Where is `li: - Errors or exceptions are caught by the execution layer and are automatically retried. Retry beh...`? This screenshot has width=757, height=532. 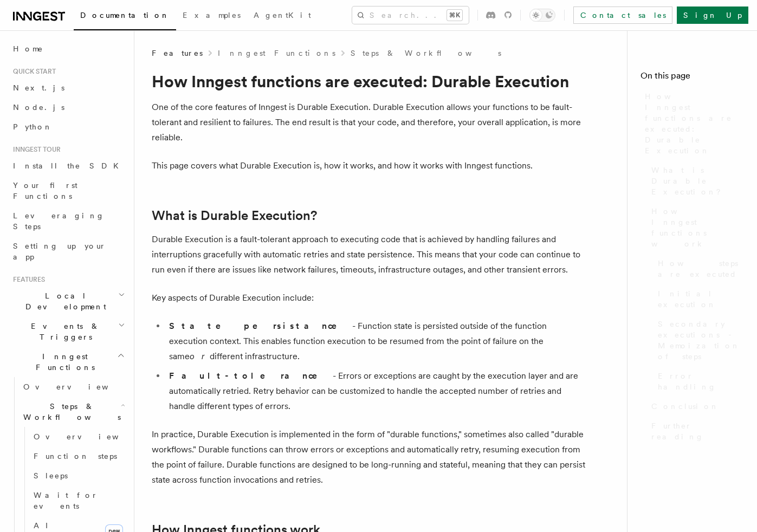
li: - Errors or exceptions are caught by the execution layer and are automatically retried. Retry beh... is located at coordinates (375, 391).